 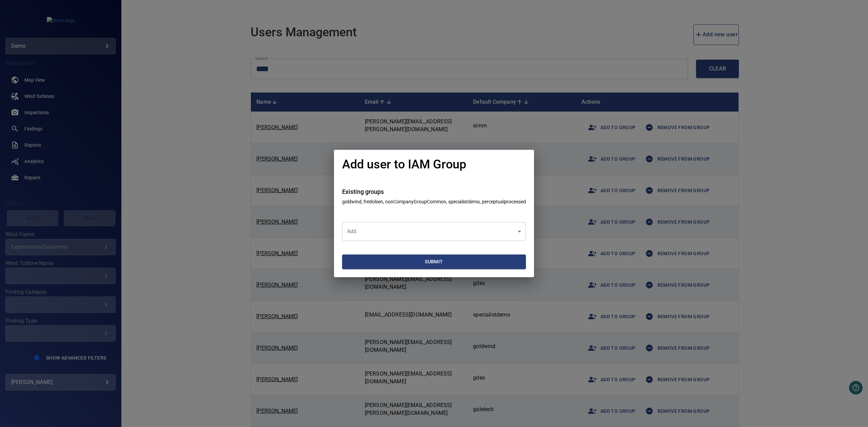 What do you see at coordinates (434, 202) in the screenshot?
I see `p: goldwind, fredolsen, nonCompanyGroupCommon, specialistdemo, perceptualprocessed` at bounding box center [434, 202].